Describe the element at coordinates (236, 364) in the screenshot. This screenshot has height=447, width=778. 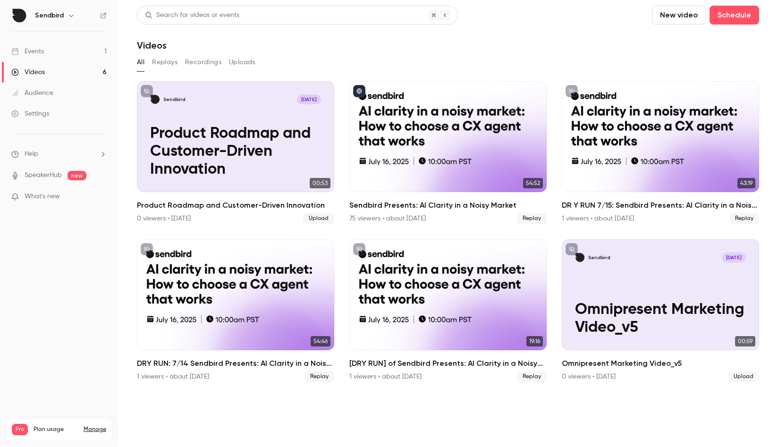
I see `h2: DRY RUN: 7/14 Sendbird Presents: AI Clarity in a Noisy Market` at that location.